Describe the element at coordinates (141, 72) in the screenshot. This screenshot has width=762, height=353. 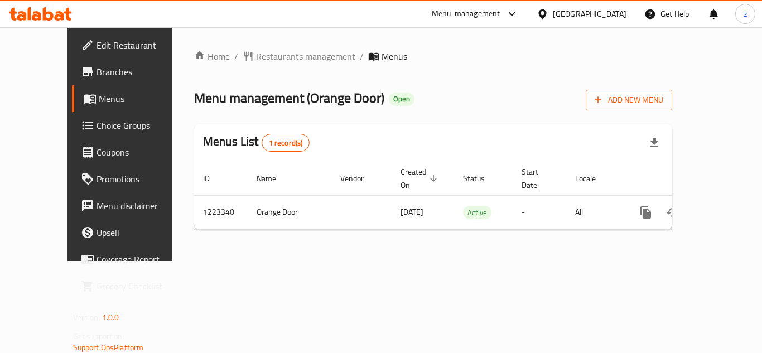
I see `span: Branches` at that location.